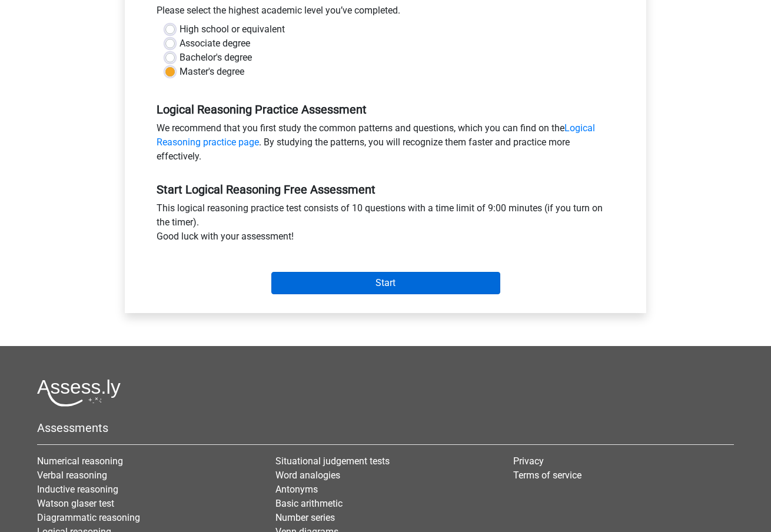 The width and height of the screenshot is (771, 532). I want to click on div: This logical reasoning practice test consists of 10 questions with a time limit of 9:00 minutes (..., so click(386, 225).